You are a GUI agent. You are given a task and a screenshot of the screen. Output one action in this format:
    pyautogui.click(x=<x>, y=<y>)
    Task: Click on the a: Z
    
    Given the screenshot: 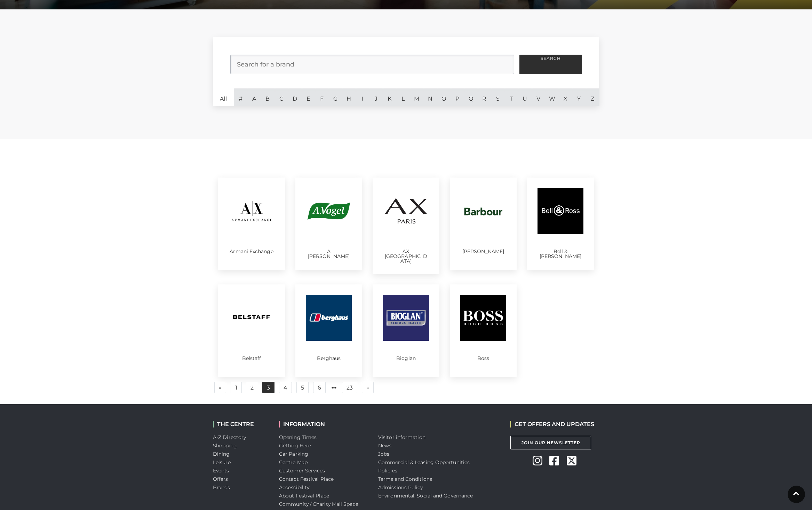 What is the action you would take?
    pyautogui.click(x=593, y=97)
    